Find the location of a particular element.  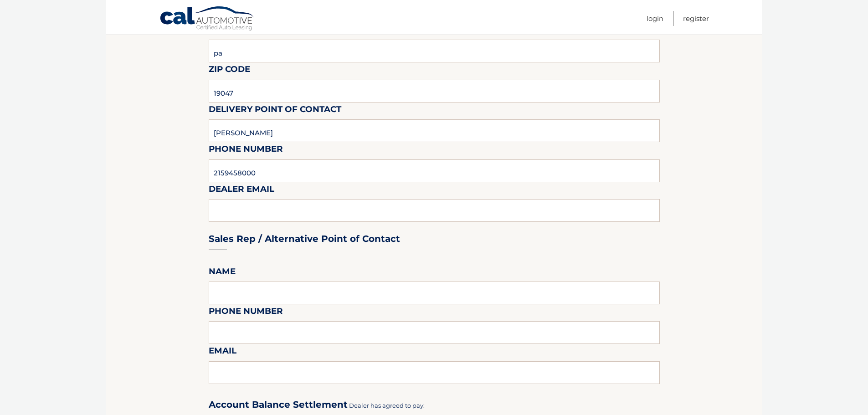

a: Login is located at coordinates (654, 18).